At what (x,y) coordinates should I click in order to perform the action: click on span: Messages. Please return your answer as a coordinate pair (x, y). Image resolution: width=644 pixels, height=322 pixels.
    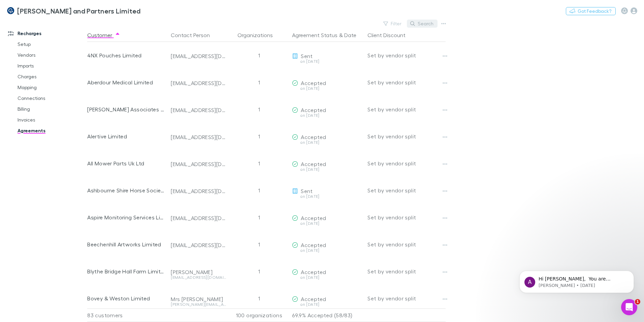
    Looking at the image, I should click on (67, 230).